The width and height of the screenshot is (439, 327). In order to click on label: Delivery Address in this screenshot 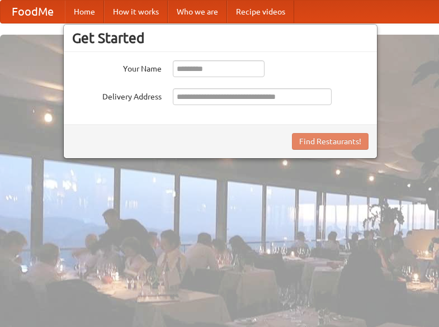, I will do `click(117, 95)`.